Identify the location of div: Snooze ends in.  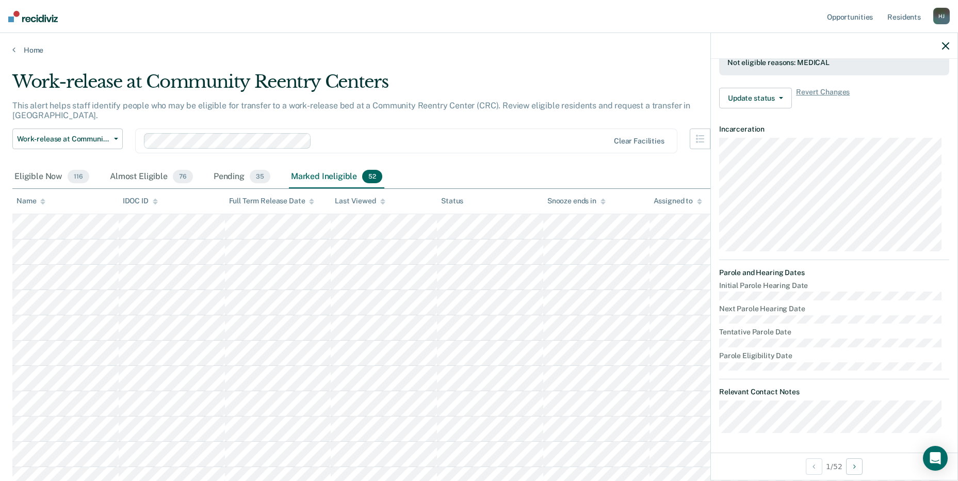
(577, 201).